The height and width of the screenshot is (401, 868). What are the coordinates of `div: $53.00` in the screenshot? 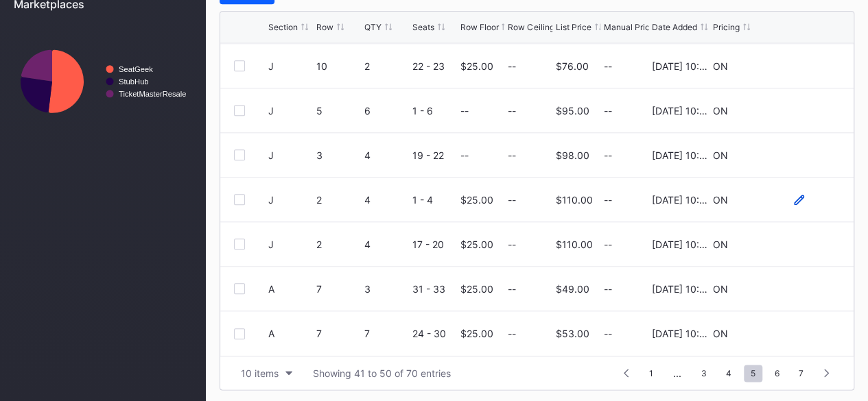 It's located at (572, 333).